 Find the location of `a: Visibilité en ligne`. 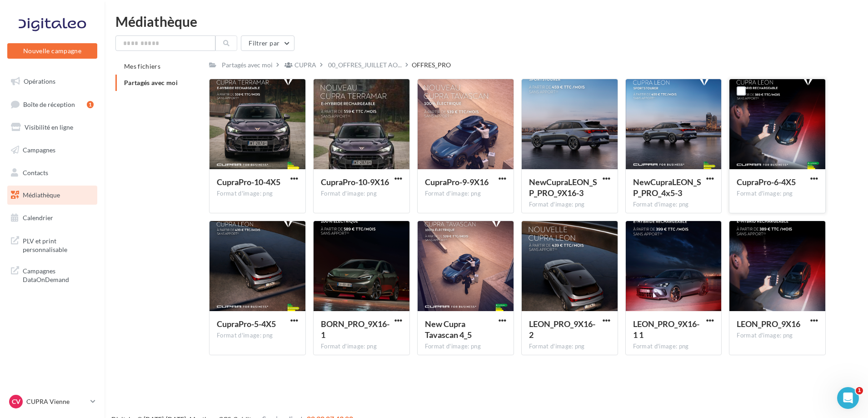

a: Visibilité en ligne is located at coordinates (52, 127).